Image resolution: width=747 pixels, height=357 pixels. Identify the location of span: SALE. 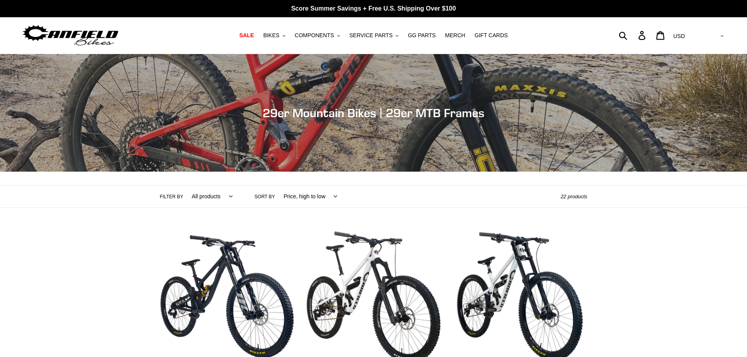
(246, 35).